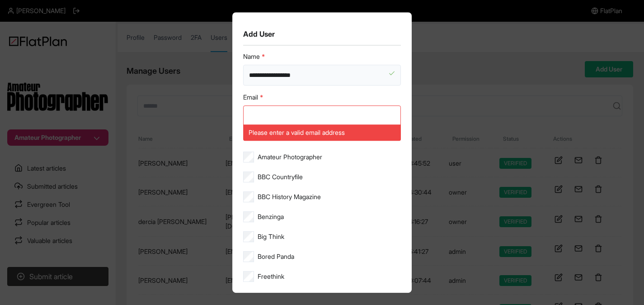 This screenshot has height=305, width=644. What do you see at coordinates (322, 34) in the screenshot?
I see `h1: Add User` at bounding box center [322, 34].